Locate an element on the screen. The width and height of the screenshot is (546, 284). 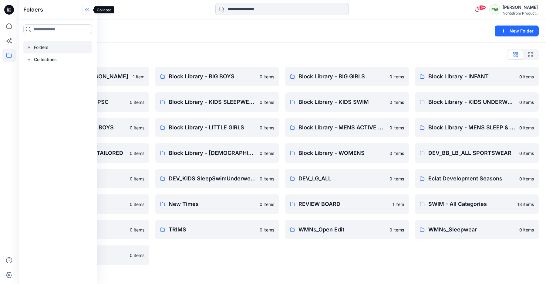
p: WMNs_Sleepwear is located at coordinates (472, 229).